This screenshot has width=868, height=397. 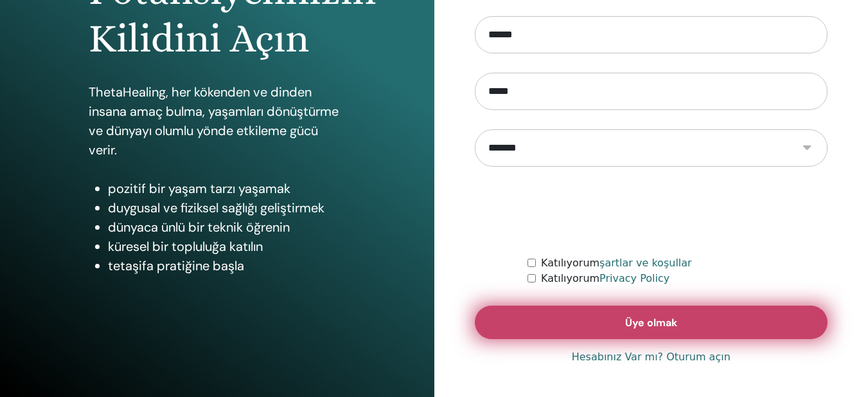 I want to click on a: Hesabınız Var mı? Oturum açın, so click(x=650, y=357).